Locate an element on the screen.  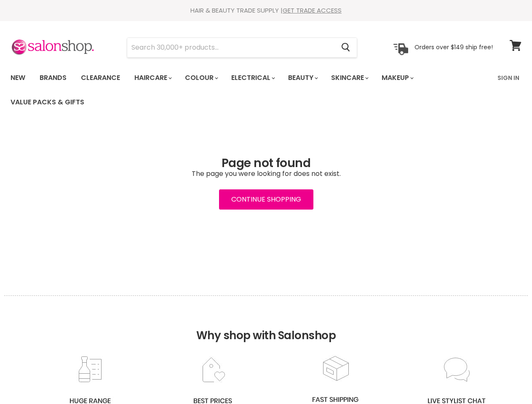
a: Haircare is located at coordinates (153, 78).